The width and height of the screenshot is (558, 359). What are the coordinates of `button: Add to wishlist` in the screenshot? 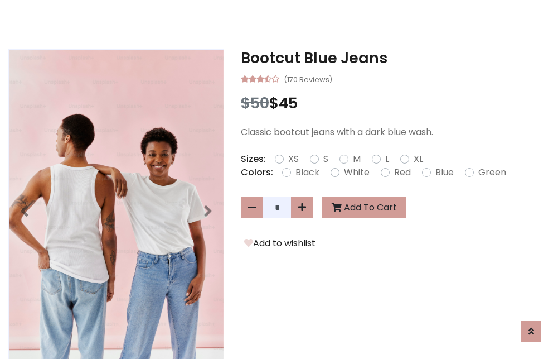 It's located at (280, 243).